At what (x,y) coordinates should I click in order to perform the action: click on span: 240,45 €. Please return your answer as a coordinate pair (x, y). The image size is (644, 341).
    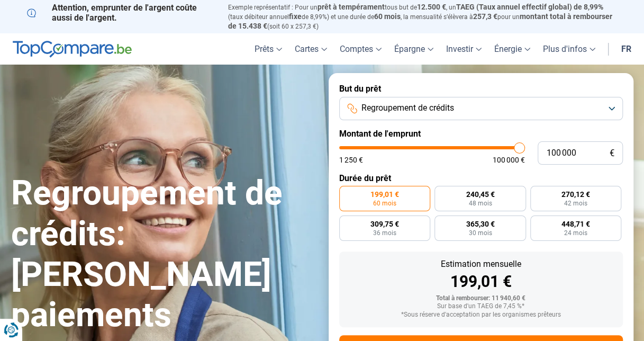
    Looking at the image, I should click on (480, 194).